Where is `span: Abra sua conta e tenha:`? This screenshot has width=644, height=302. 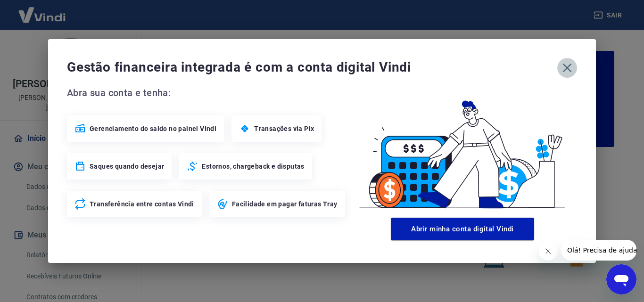
span: Abra sua conta e tenha: is located at coordinates (207, 93).